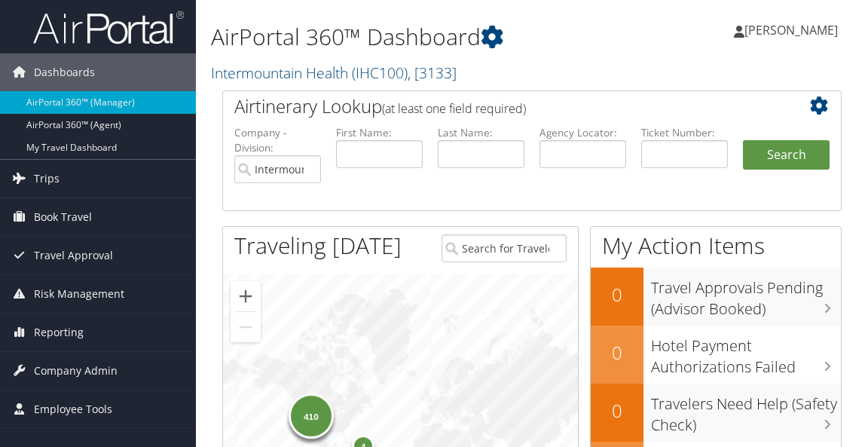 Image resolution: width=868 pixels, height=447 pixels. Describe the element at coordinates (425, 37) in the screenshot. I see `h1: AirPortal 360™ Dashboard` at that location.